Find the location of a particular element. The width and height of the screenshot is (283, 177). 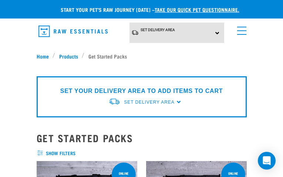

a: take our quick pet questionnaire. is located at coordinates (197, 9).